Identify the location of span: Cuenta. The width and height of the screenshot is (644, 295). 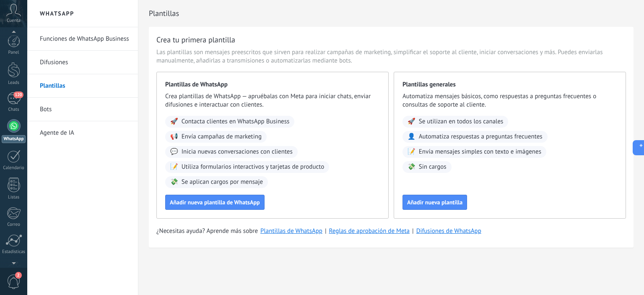
(14, 21).